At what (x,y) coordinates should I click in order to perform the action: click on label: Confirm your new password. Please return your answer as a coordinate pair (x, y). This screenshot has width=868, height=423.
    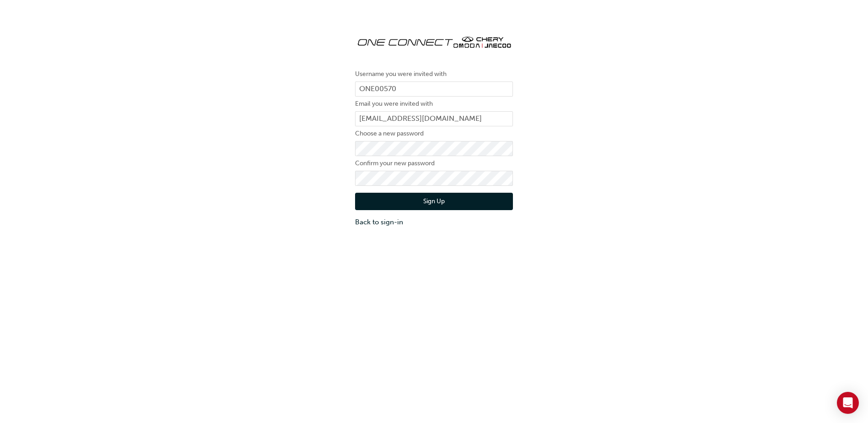
    Looking at the image, I should click on (434, 164).